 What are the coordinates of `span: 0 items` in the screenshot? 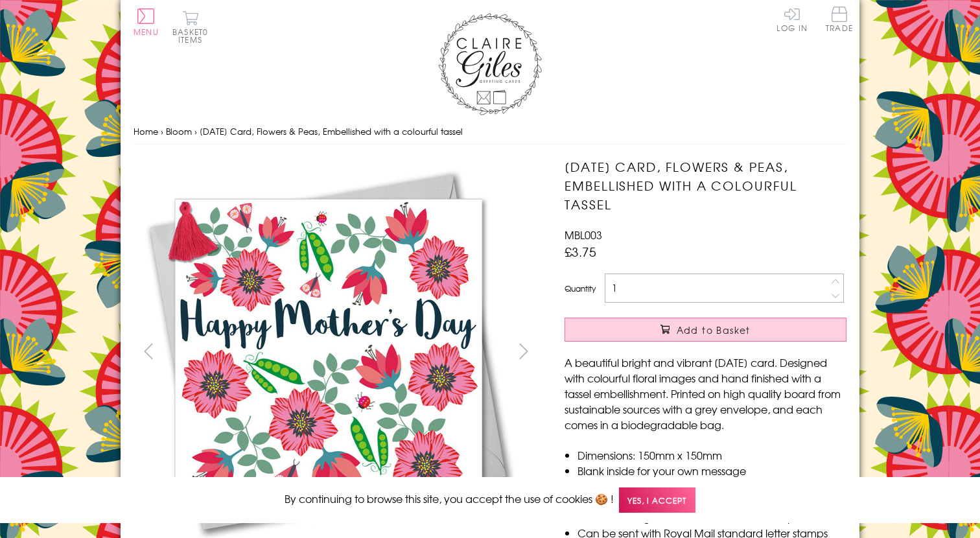 It's located at (193, 36).